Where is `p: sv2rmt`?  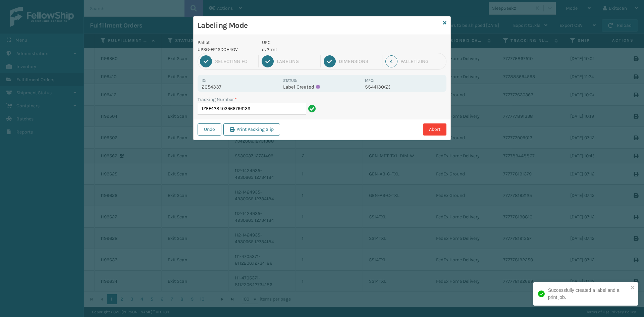 p: sv2rmt is located at coordinates (311, 49).